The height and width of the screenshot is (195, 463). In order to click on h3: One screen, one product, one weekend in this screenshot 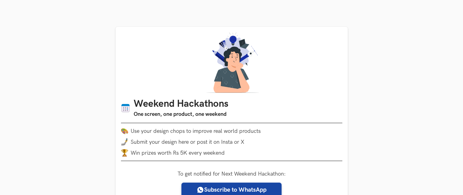, I will do `click(181, 114)`.